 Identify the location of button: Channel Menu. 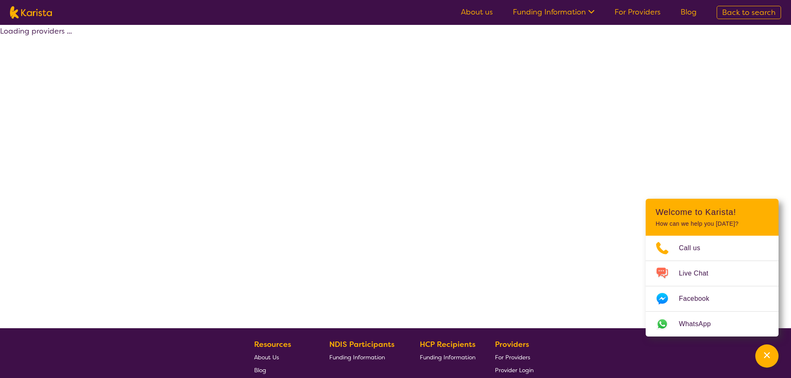
(767, 356).